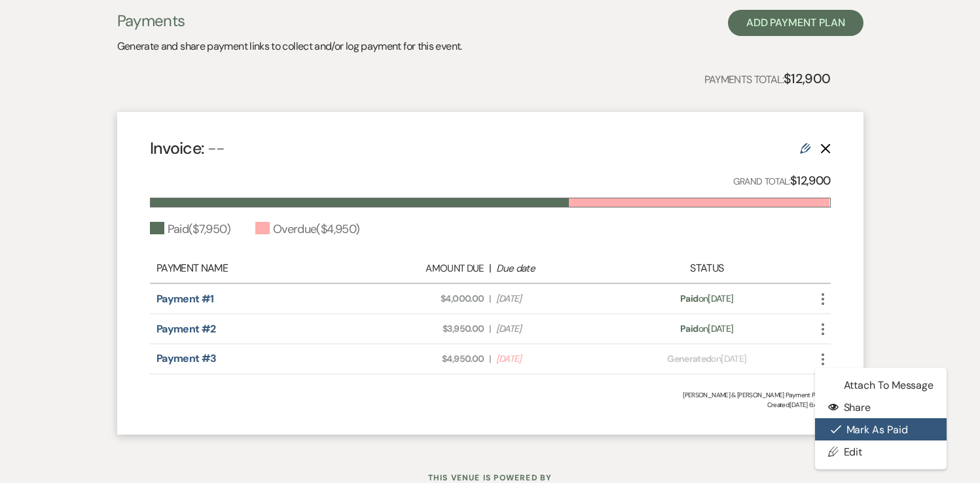 This screenshot has height=483, width=980. Describe the element at coordinates (186, 328) in the screenshot. I see `a: Payment #2` at that location.